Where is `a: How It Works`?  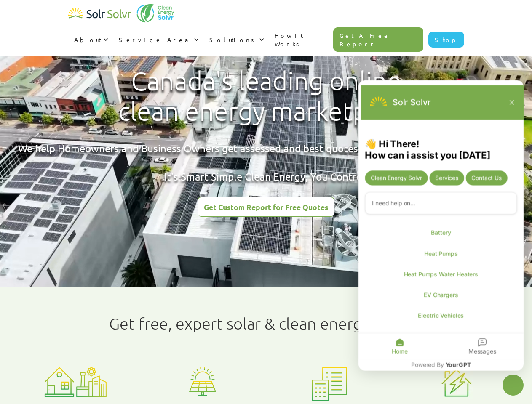
a: How It Works is located at coordinates (301, 39).